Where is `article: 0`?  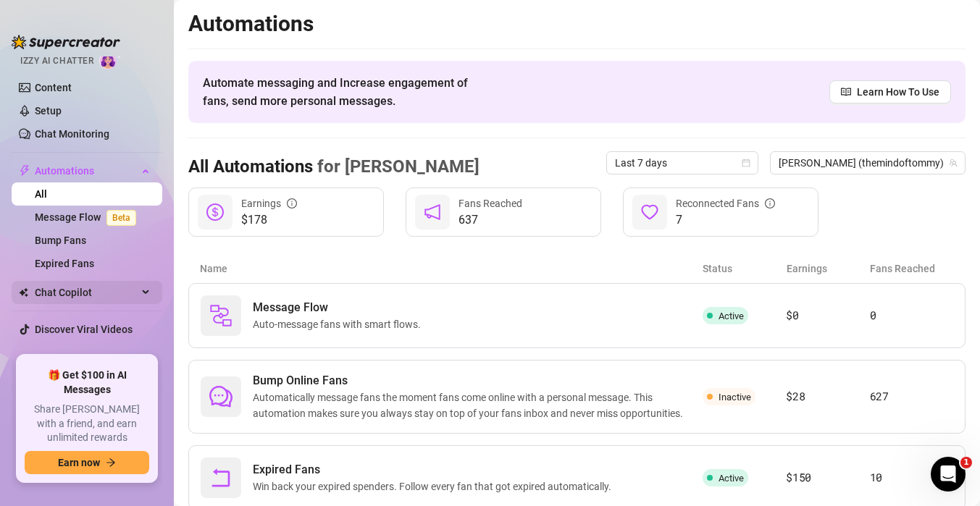 article: 0 is located at coordinates (911, 315).